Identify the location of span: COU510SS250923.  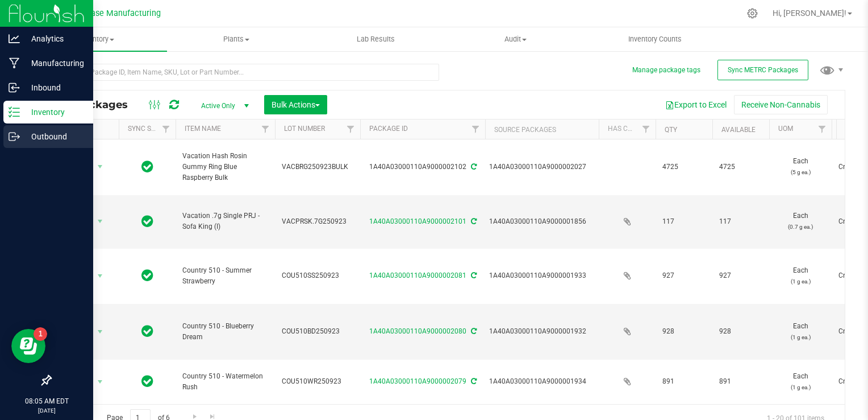
(318, 275).